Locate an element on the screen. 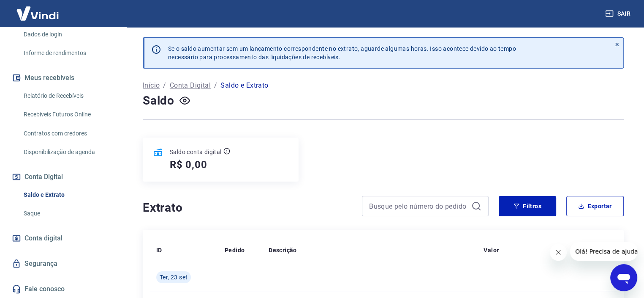 Image resolution: width=644 pixels, height=298 pixels. p: Saldo e Extrato is located at coordinates (244, 85).